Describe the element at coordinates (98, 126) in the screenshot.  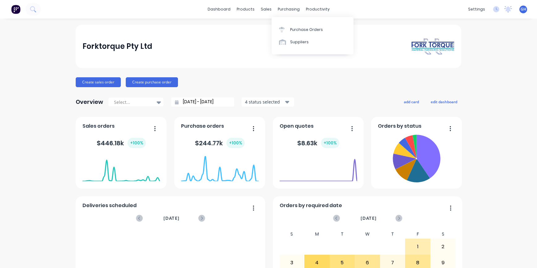
I see `span: Sales orders` at that location.